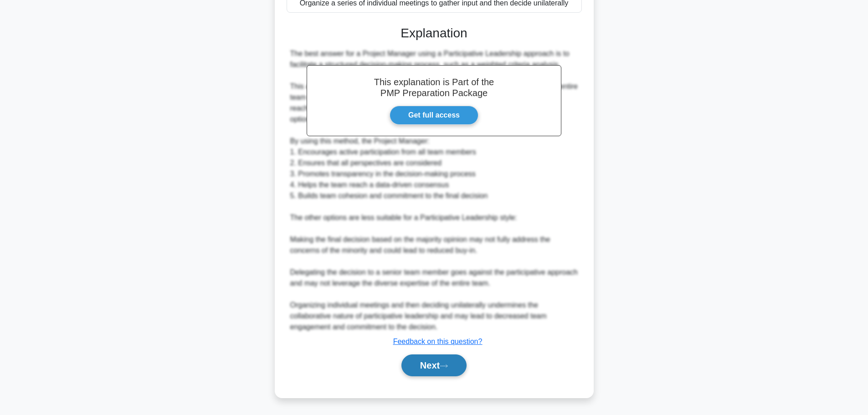 The width and height of the screenshot is (868, 415). I want to click on a: Get full access, so click(434, 116).